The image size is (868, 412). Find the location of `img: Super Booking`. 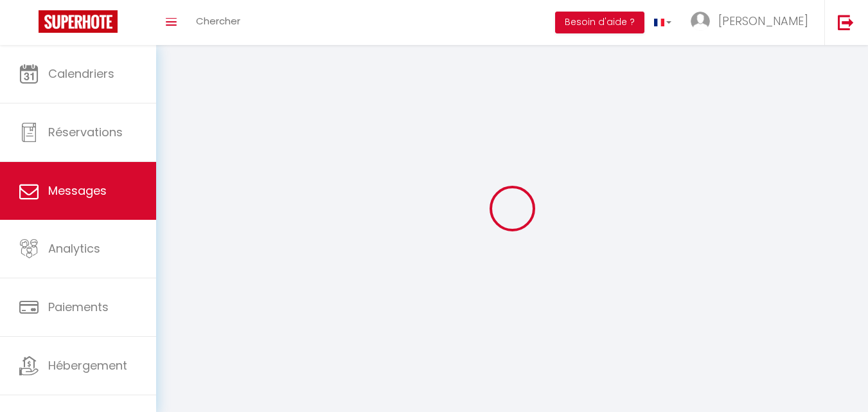

img: Super Booking is located at coordinates (78, 21).